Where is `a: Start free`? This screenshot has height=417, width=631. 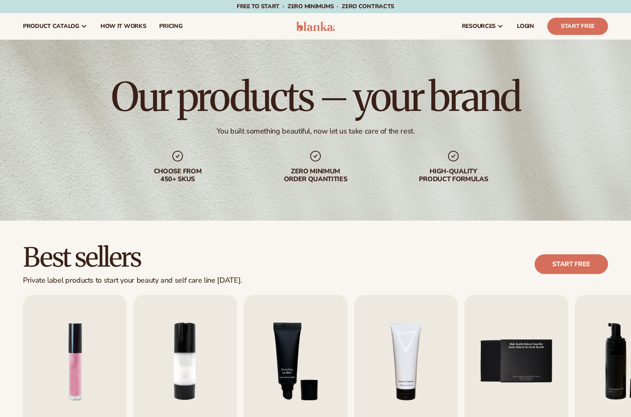
a: Start free is located at coordinates (571, 264).